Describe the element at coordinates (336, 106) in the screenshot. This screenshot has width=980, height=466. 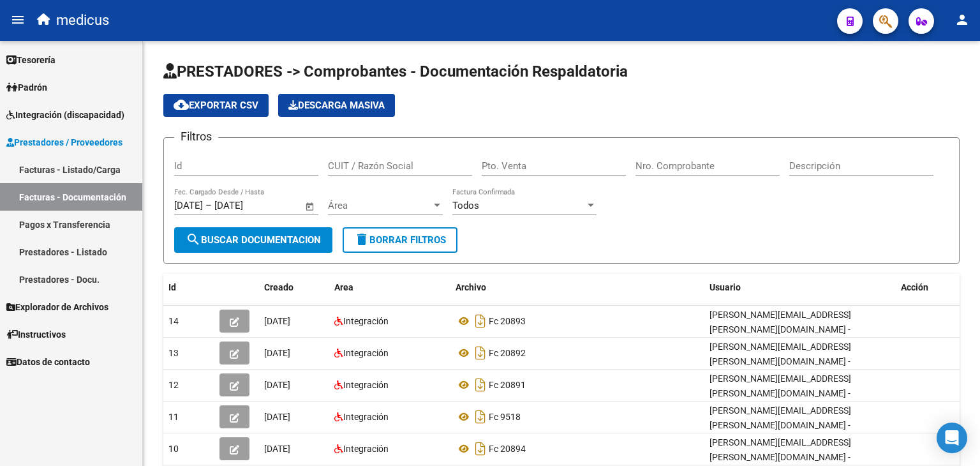
I see `span: Descarga Masiva` at that location.